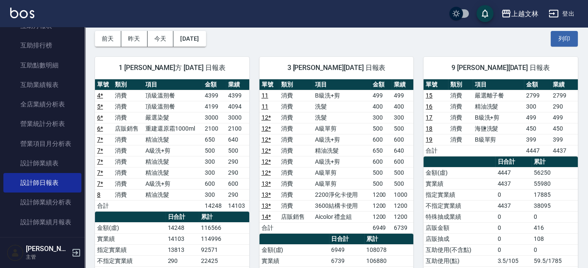  Describe the element at coordinates (498, 95) in the screenshot. I see `td: 嚴選離子餐` at that location.